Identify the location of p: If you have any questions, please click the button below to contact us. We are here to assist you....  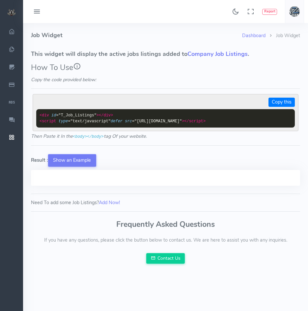
(165, 240).